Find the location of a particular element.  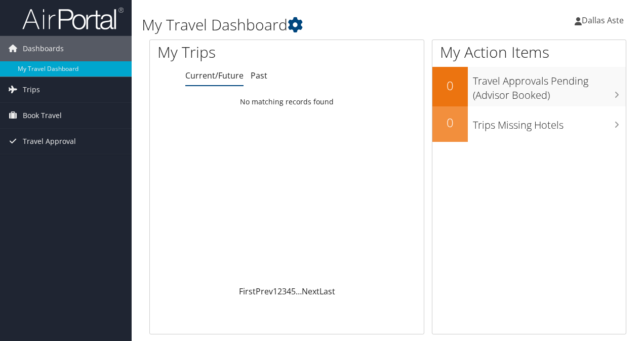

a: Past is located at coordinates (258, 76).